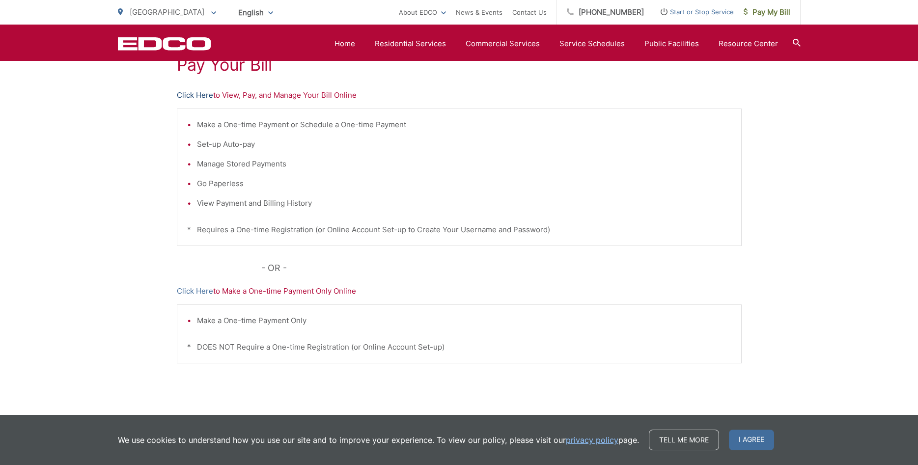  Describe the element at coordinates (464, 125) in the screenshot. I see `li: Make a One-time Payment or Schedule a One-time Payment` at that location.